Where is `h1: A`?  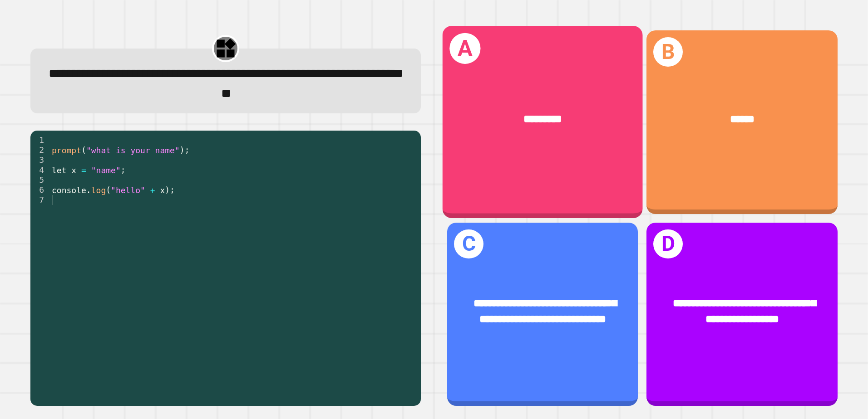 h1: A is located at coordinates (465, 49).